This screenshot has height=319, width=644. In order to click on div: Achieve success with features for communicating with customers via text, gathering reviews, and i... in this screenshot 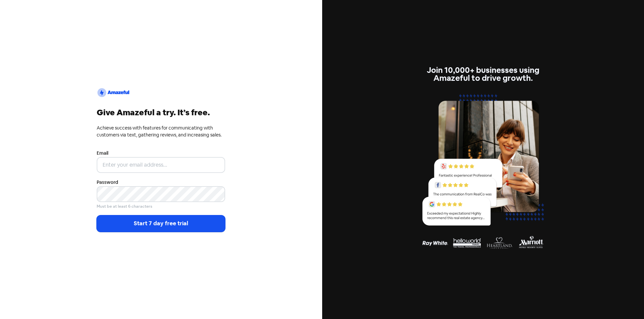, I will do `click(161, 132)`.